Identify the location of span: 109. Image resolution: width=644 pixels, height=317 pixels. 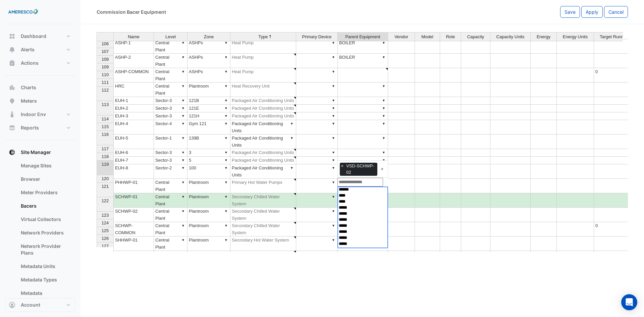
(105, 67).